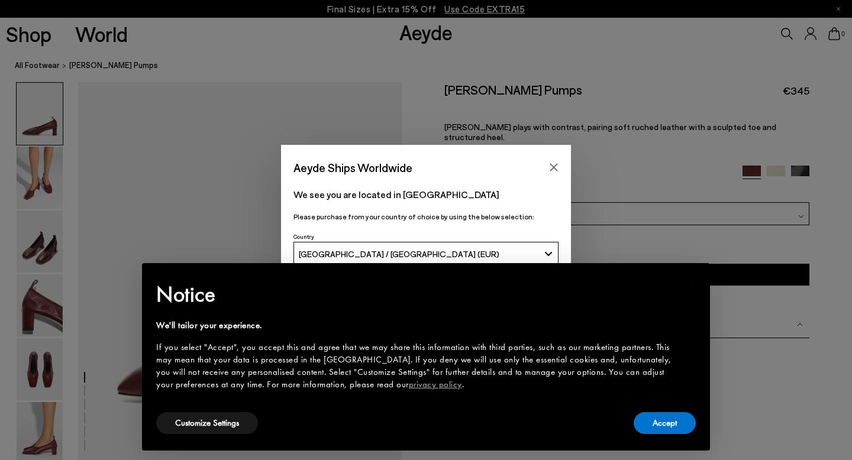  I want to click on a: privacy policy, so click(435, 385).